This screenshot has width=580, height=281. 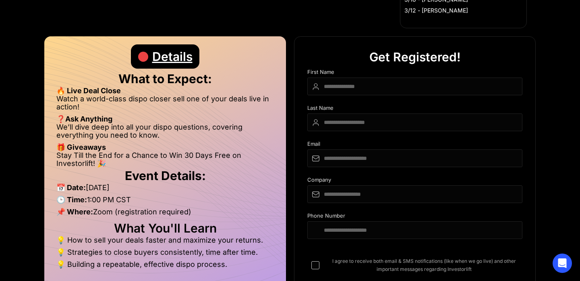 I want to click on div: Last Name, so click(x=415, y=109).